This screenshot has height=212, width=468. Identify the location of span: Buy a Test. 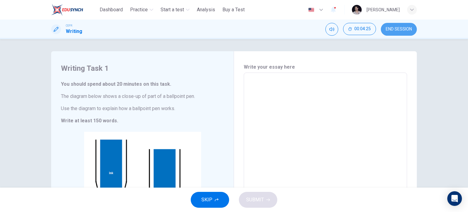
(233, 10).